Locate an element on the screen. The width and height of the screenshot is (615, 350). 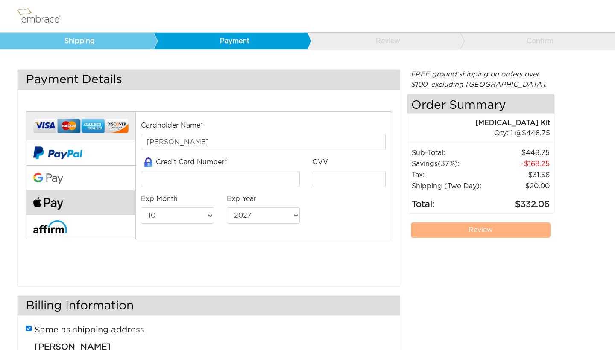
img: fullApplePay.png is located at coordinates (48, 203).